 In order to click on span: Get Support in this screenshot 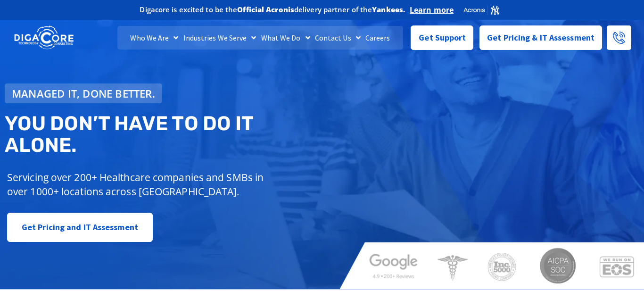, I will do `click(442, 38)`.